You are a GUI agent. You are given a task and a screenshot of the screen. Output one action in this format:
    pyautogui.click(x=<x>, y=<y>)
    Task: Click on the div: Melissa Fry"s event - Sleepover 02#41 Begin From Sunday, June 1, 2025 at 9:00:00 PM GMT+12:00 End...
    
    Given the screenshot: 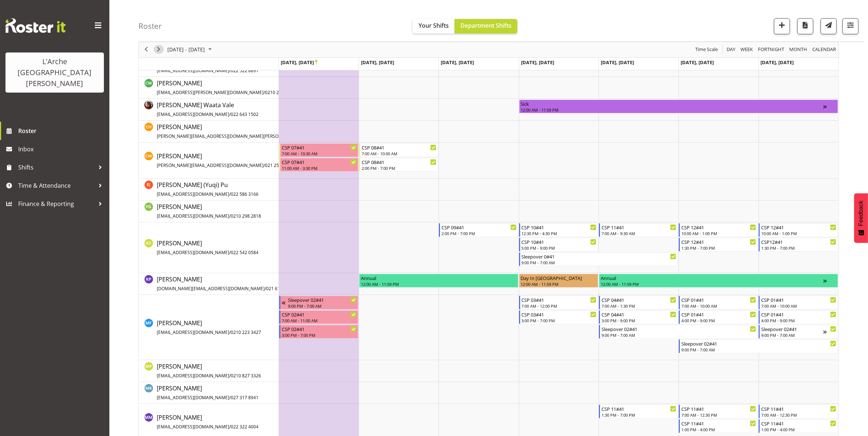 What is the action you would take?
    pyautogui.click(x=318, y=303)
    